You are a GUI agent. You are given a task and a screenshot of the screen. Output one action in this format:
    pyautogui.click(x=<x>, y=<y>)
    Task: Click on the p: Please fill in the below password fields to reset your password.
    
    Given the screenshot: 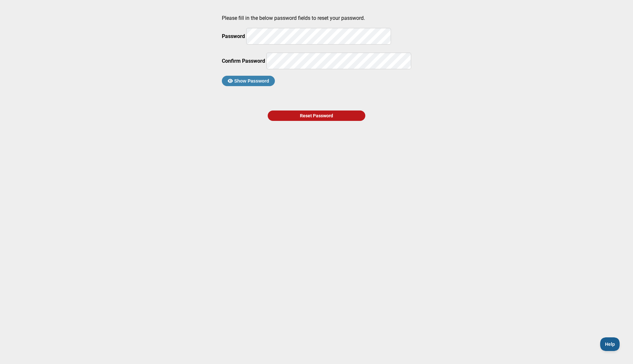 What is the action you would take?
    pyautogui.click(x=316, y=18)
    